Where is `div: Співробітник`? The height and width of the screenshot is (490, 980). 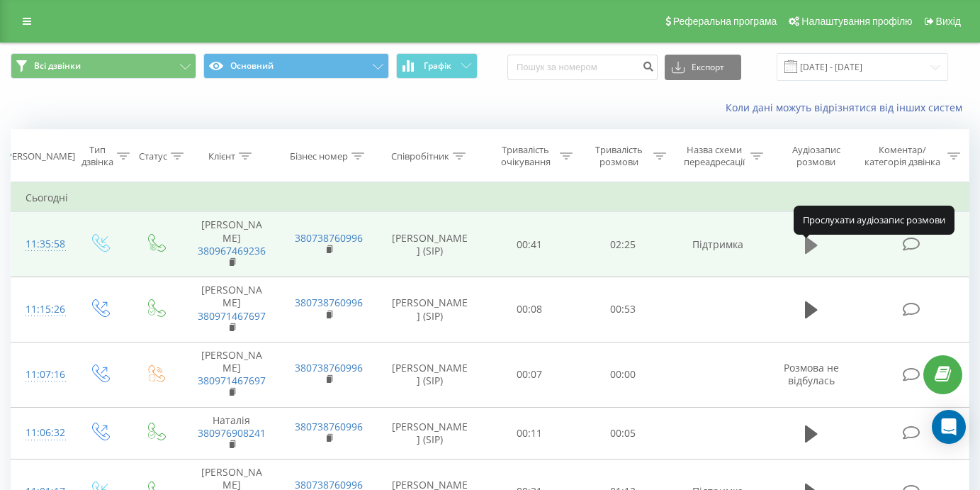
div: Співробітник is located at coordinates (420, 156).